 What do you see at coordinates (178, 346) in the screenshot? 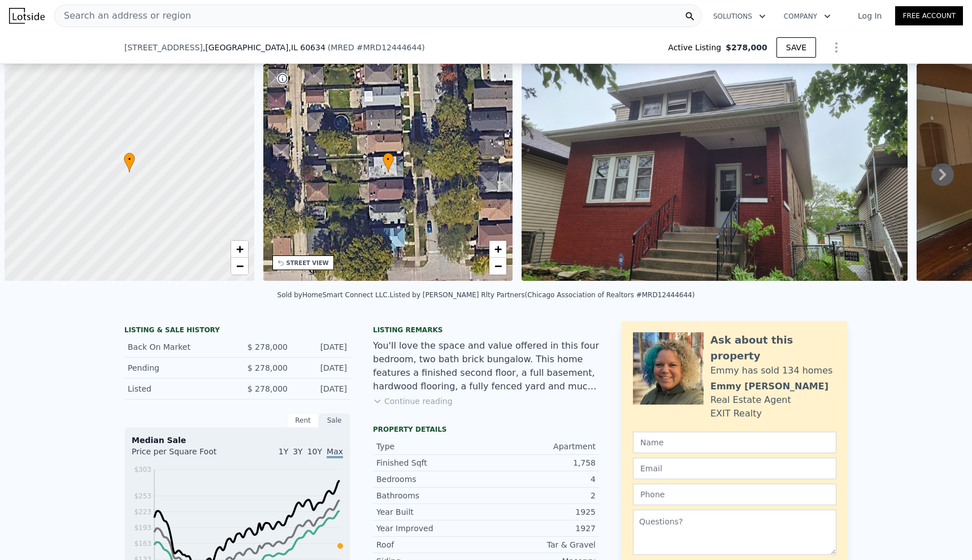
I see `div: Back On Market` at bounding box center [178, 346].